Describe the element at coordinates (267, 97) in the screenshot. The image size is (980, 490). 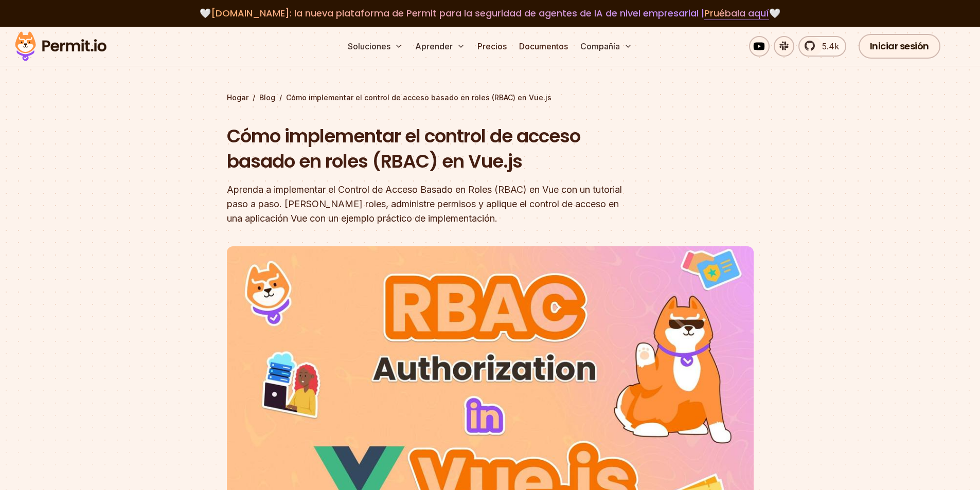
I see `font: Blog` at that location.